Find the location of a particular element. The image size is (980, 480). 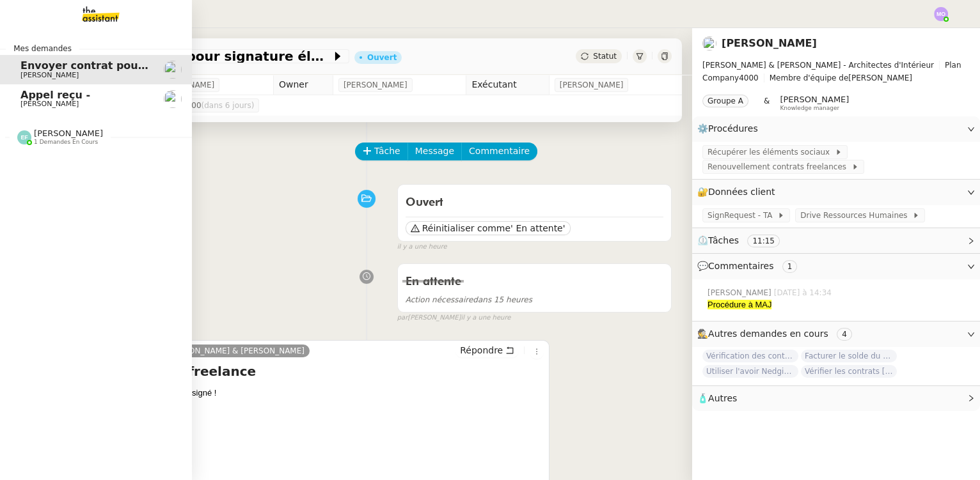

div: 🧴Autres is located at coordinates (836, 398).